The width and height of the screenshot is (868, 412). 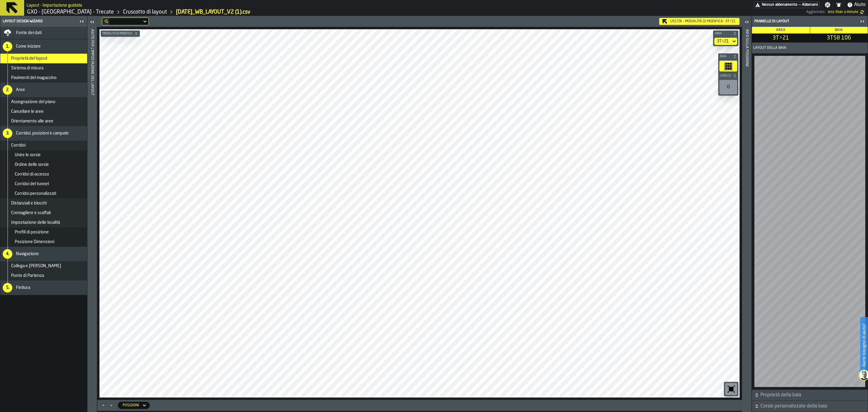 What do you see at coordinates (809, 5) in the screenshot?
I see `span: Abbonarsi` at bounding box center [809, 5].